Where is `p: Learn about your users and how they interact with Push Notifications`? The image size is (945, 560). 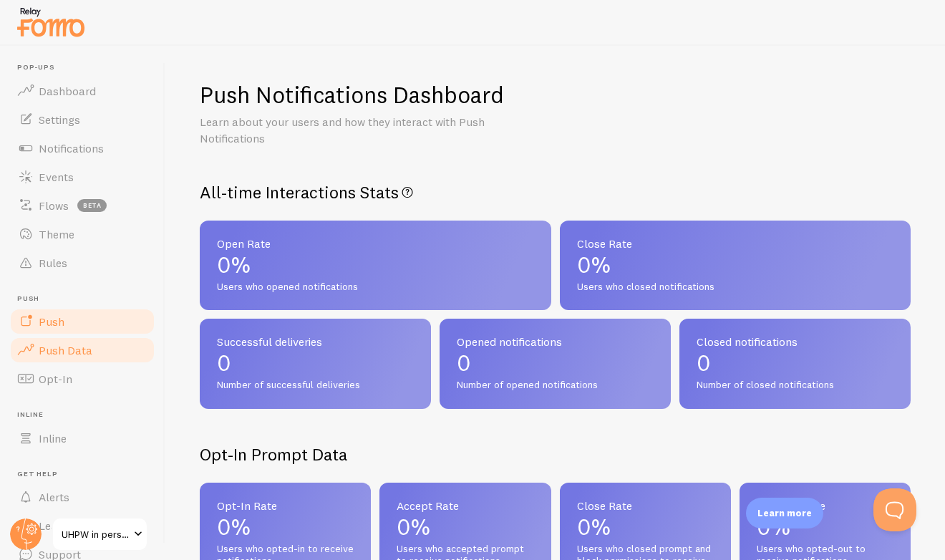 p: Learn about your users and how they interact with Push Notifications is located at coordinates (372, 130).